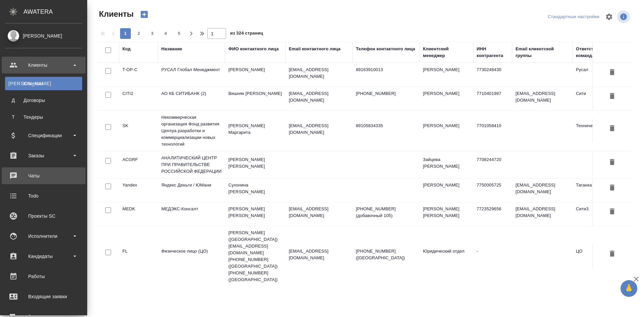 The width and height of the screenshot is (644, 317). I want to click on td: SK, so click(138, 131).